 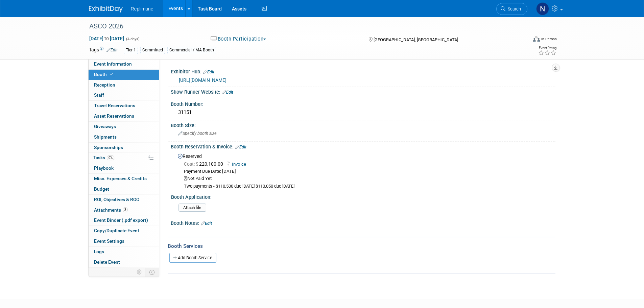 I want to click on span: Budget, so click(x=102, y=189).